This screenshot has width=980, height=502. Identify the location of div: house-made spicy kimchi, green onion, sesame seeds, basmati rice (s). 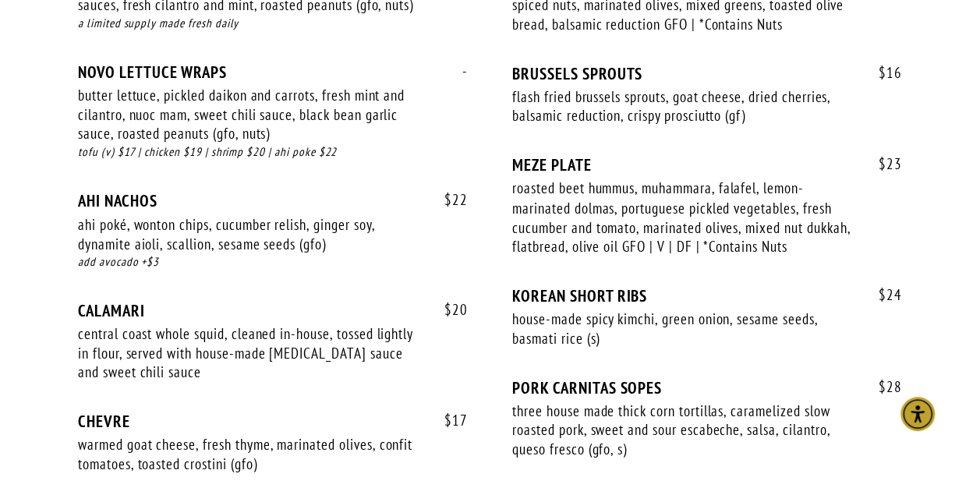
(685, 328).